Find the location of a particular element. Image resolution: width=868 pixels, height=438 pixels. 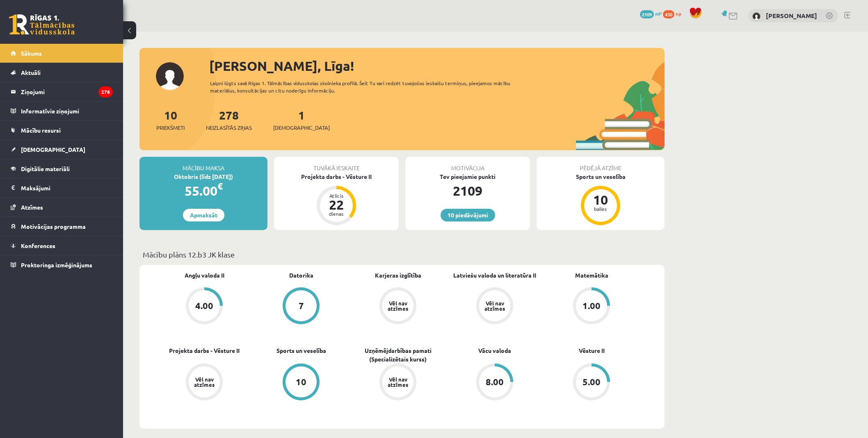

a: Atzīmes is located at coordinates (62, 207).